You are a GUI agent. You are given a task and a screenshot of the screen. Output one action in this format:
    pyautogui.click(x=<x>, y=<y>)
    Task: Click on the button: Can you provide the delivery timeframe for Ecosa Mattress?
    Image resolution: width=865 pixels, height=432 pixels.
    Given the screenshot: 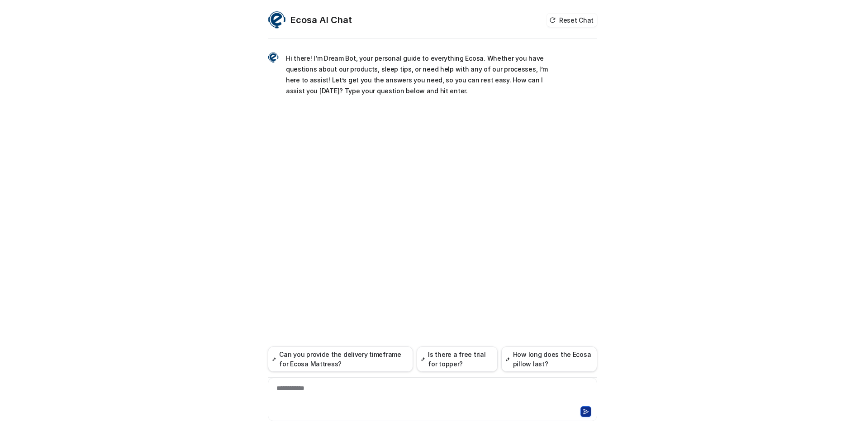 What is the action you would take?
    pyautogui.click(x=340, y=359)
    